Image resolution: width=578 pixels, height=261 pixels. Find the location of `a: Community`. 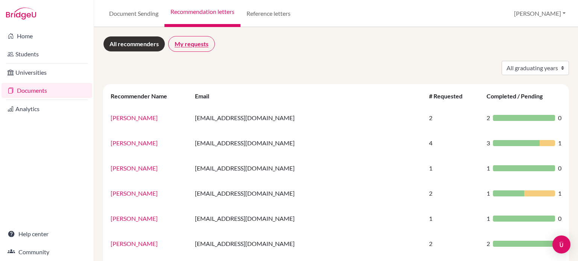

a: Community is located at coordinates (47, 252).